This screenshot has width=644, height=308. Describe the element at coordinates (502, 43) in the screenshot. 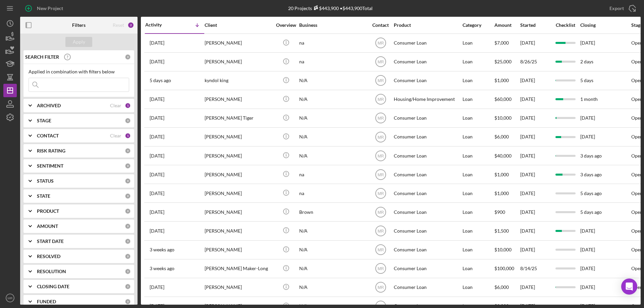

I see `span: $7,000` at that location.